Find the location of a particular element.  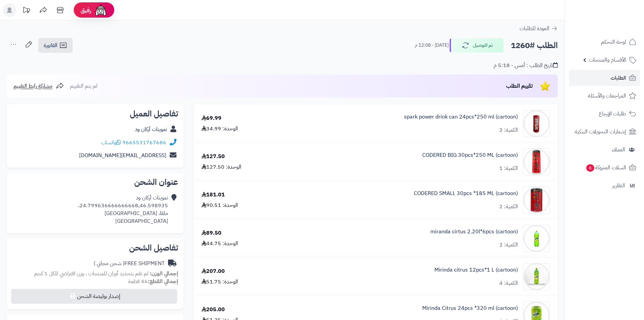

img: 1747566256-XP8G23evkchGmxKUr8YaGb2gsq2hZno4-90x90.jpg is located at coordinates (537, 277).